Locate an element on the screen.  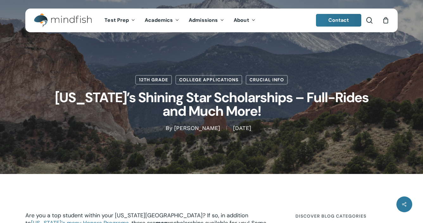
nav: Main Menu is located at coordinates (180, 20).